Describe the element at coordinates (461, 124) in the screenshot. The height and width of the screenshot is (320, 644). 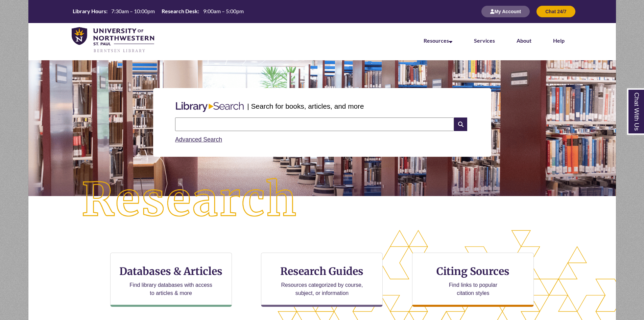
I see `i: Search` at that location.